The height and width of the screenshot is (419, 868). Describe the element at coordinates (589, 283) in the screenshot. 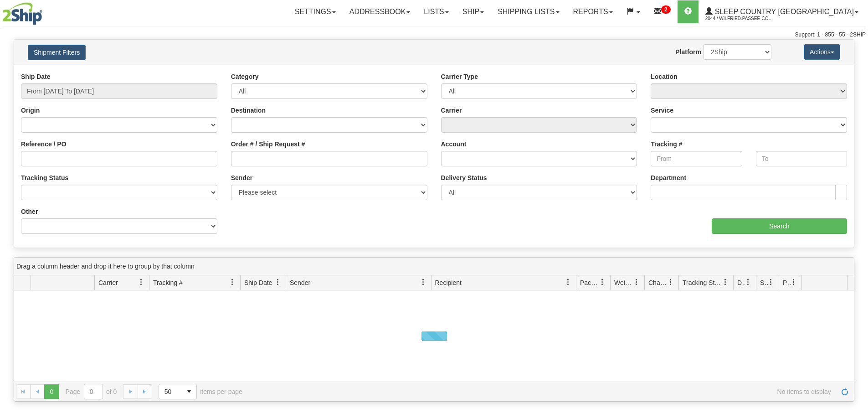

I see `span: Packages` at that location.